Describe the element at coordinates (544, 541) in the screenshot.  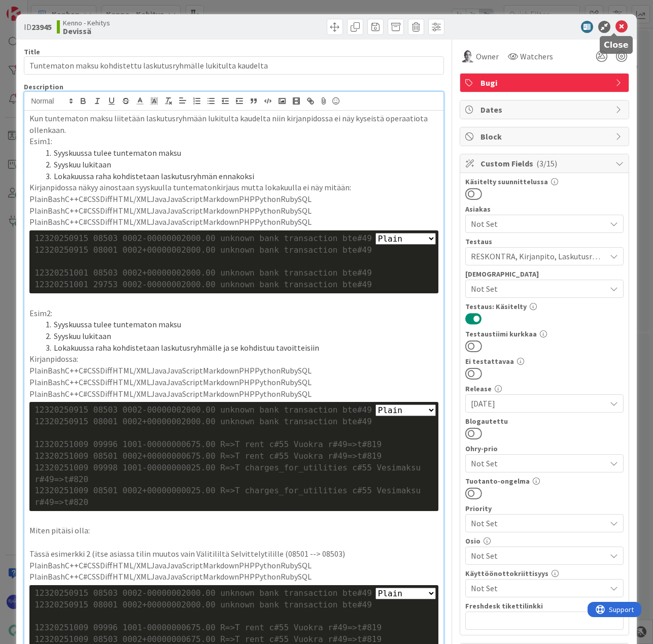
I see `div: Osio` at that location.